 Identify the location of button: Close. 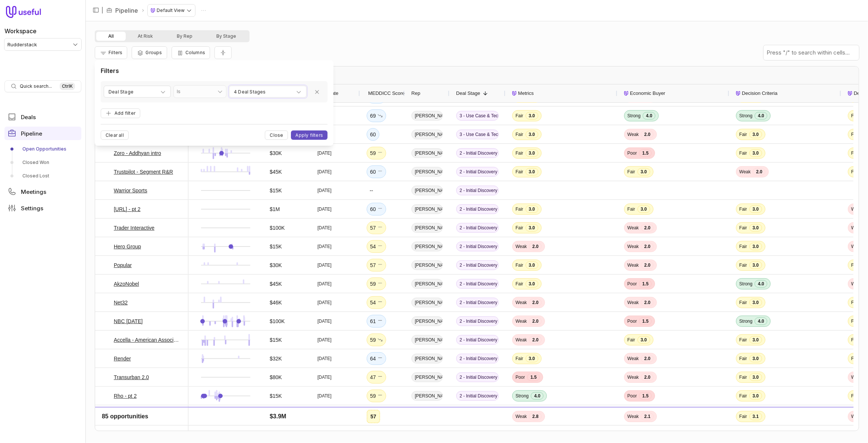
(277, 135).